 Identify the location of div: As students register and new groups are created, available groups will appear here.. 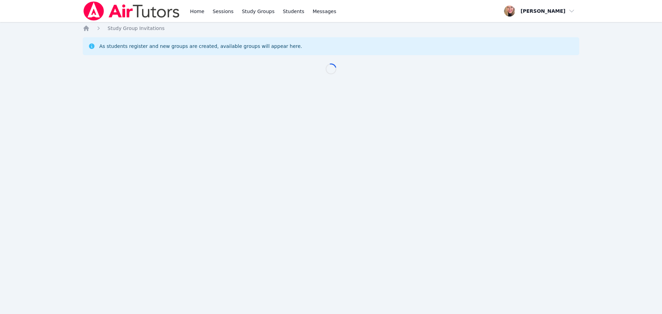
(201, 46).